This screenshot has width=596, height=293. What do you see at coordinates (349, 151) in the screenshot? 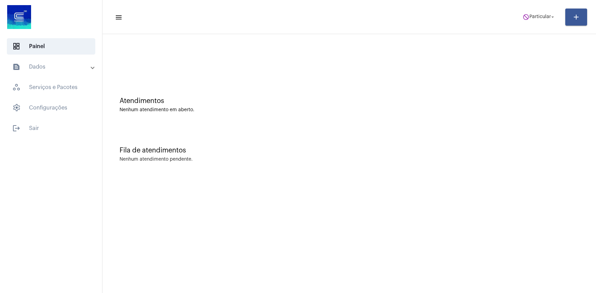
I see `div: Fila de atendimentos` at bounding box center [349, 151].